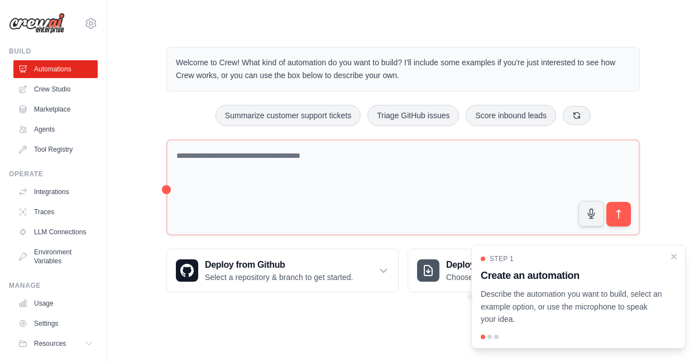 This screenshot has width=699, height=362. I want to click on p: Choose a zip file to upload., so click(493, 277).